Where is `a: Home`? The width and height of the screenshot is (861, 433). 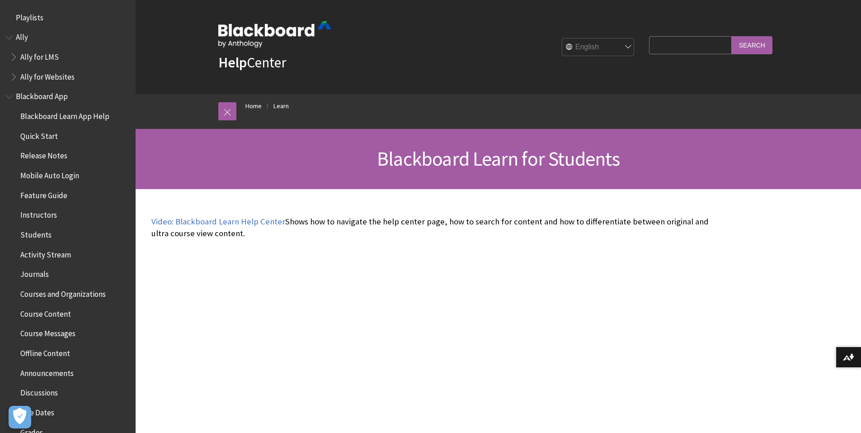
a: Home is located at coordinates (254, 106).